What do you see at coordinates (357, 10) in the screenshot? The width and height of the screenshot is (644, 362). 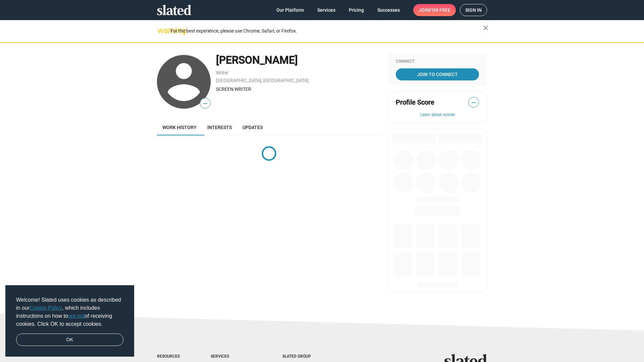 I see `span: Pricing` at bounding box center [357, 10].